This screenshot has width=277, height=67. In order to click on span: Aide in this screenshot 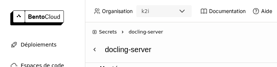, I will do `click(267, 11)`.